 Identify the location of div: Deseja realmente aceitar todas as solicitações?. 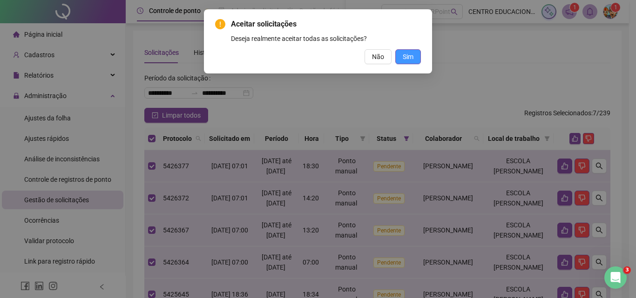
(326, 39).